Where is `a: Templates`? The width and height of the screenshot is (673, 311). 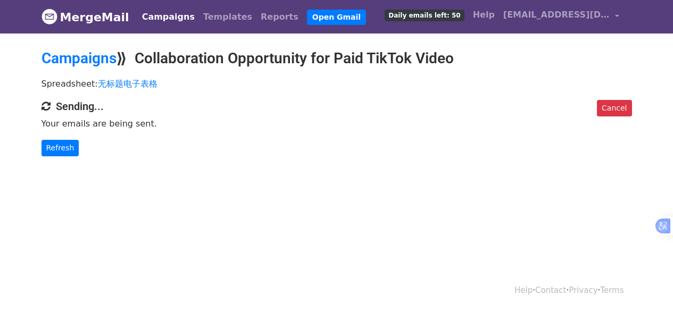
a: Templates is located at coordinates (228, 17).